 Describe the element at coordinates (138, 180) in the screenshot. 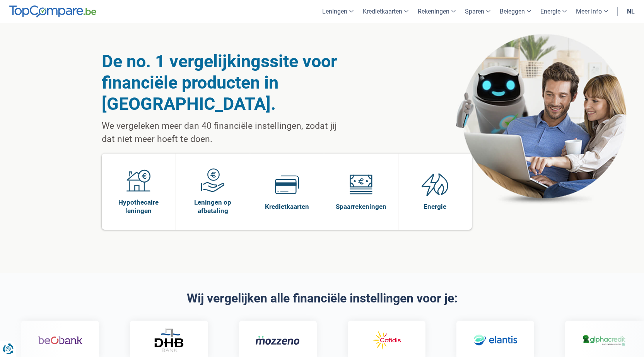

I see `img: Hypothecaire leningen` at that location.